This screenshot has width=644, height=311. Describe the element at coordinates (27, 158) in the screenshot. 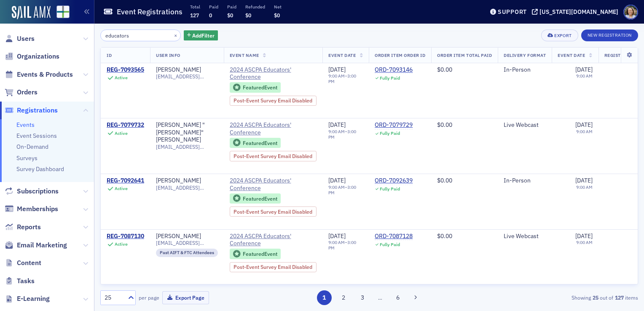

I see `a: Surveys` at that location.